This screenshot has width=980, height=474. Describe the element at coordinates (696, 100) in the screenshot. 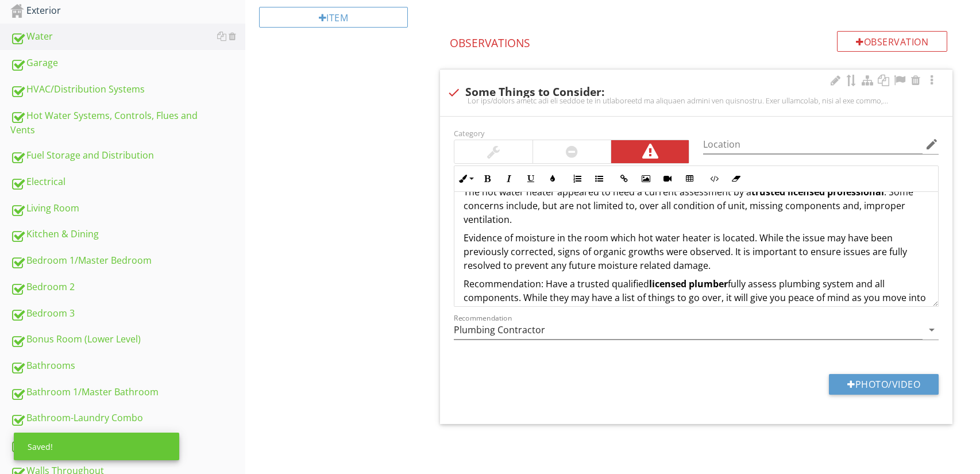

I see `div: Lor ips/dolors ametc adi eli seddoe te in utlaboreetd ma aliquaen admini ven quisnostru. Exer ull...` at that location.